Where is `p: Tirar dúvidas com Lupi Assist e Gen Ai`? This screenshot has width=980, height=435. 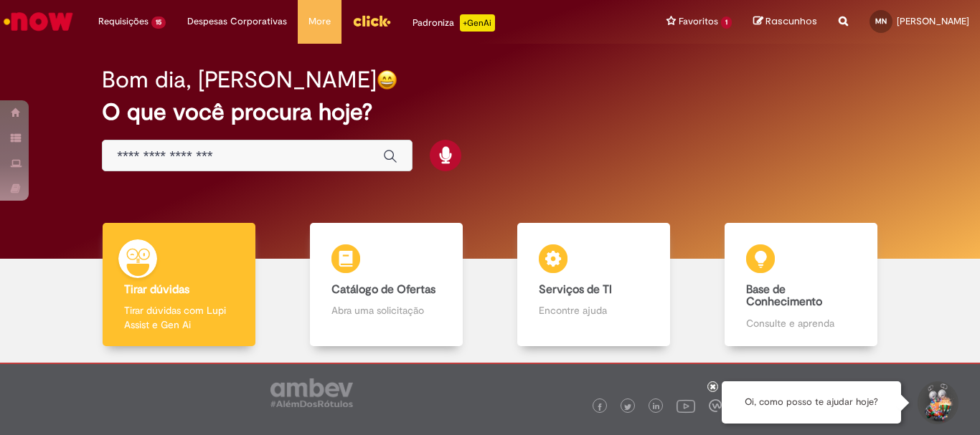
p: Tirar dúvidas com Lupi Assist e Gen Ai is located at coordinates (179, 317).